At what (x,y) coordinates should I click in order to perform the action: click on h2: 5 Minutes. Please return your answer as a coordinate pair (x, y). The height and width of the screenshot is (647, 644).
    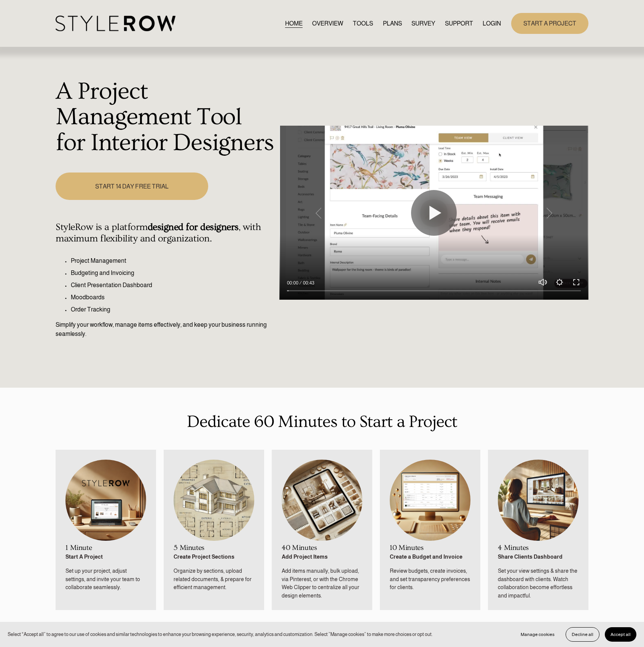
    Looking at the image, I should click on (214, 548).